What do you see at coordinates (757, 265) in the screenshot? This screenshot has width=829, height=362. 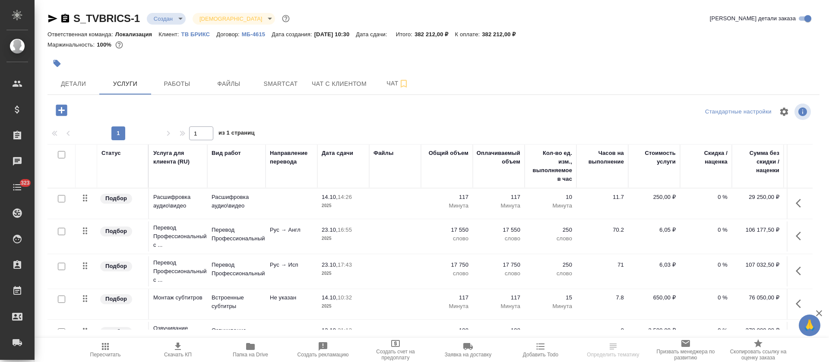 I see `p: 107 032,50 ₽` at bounding box center [757, 265].